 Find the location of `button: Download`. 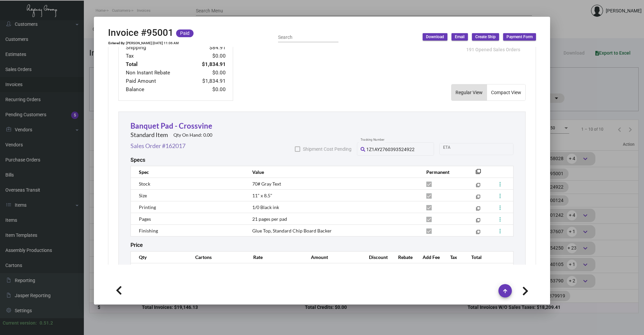

button: Download is located at coordinates (435, 37).